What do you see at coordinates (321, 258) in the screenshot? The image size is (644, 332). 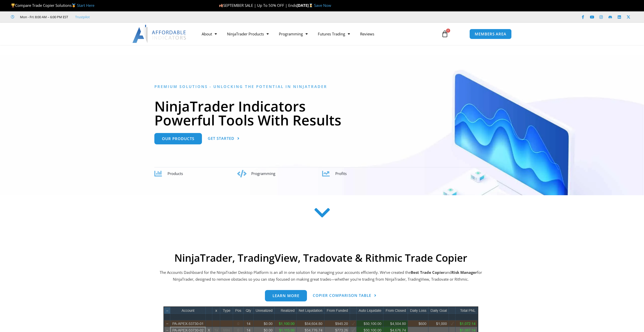 I see `h2: NinjaTrader, TradingView, Tradovate & Rithmic Trade Copier` at bounding box center [321, 258].